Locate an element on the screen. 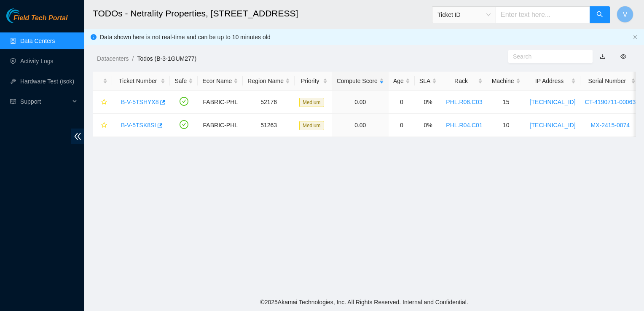 Image resolution: width=644 pixels, height=311 pixels. a: PHL.R06.C03 is located at coordinates (464, 102).